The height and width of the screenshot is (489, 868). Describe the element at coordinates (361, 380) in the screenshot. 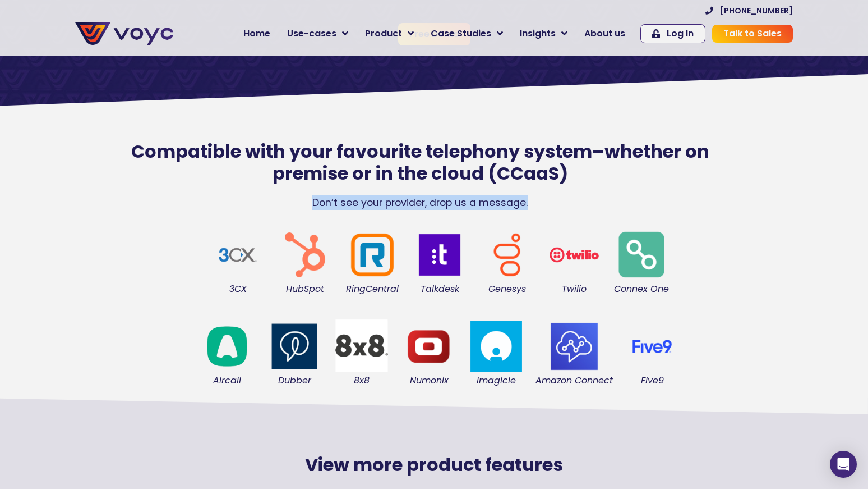

I see `figcaption: 8x8` at that location.